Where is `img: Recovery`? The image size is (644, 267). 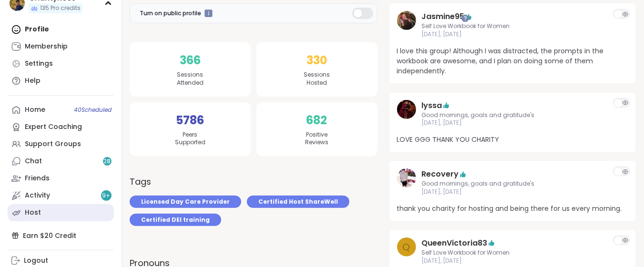 img: Recovery is located at coordinates (406, 178).